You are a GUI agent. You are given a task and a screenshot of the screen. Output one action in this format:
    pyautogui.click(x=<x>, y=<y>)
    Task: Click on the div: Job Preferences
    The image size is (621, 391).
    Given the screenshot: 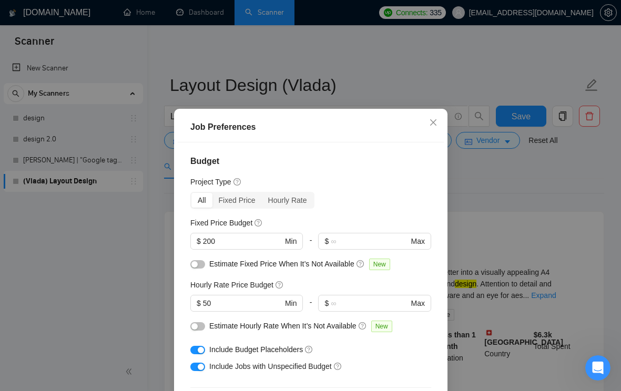 What is the action you would take?
    pyautogui.click(x=311, y=127)
    